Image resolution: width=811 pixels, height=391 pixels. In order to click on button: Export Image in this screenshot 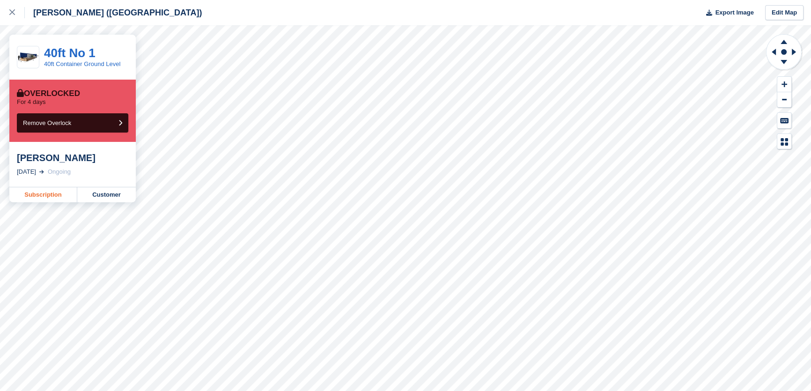, I will do `click(727, 13)`.